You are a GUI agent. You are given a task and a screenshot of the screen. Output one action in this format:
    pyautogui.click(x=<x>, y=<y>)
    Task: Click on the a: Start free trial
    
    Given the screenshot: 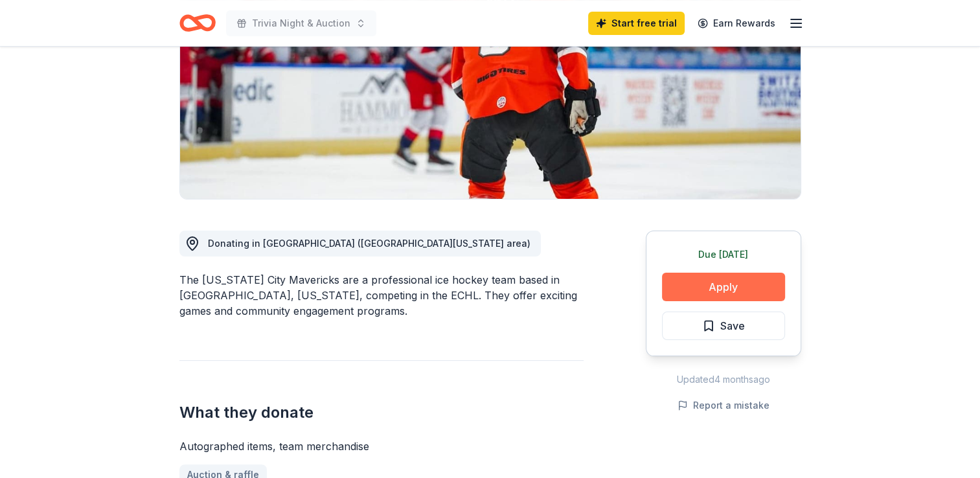 What is the action you would take?
    pyautogui.click(x=636, y=23)
    